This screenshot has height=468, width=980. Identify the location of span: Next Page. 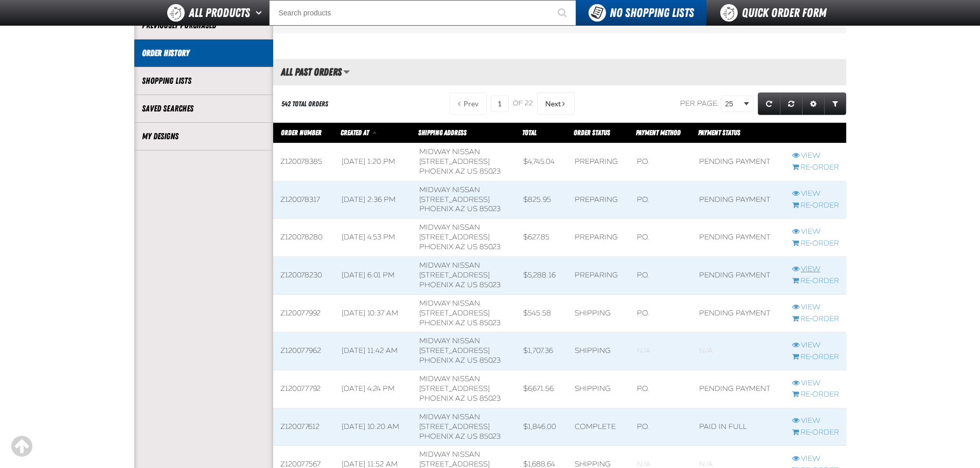
(553, 104).